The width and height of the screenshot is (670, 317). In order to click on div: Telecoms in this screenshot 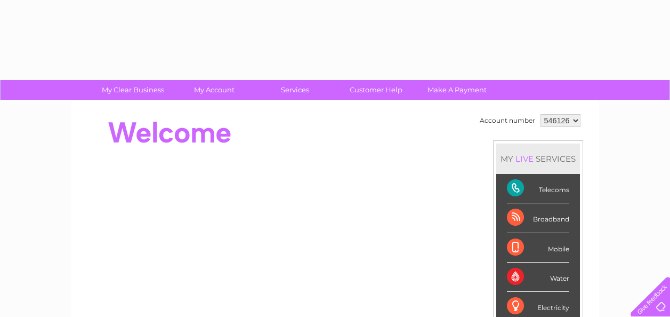, I will do `click(538, 188)`.